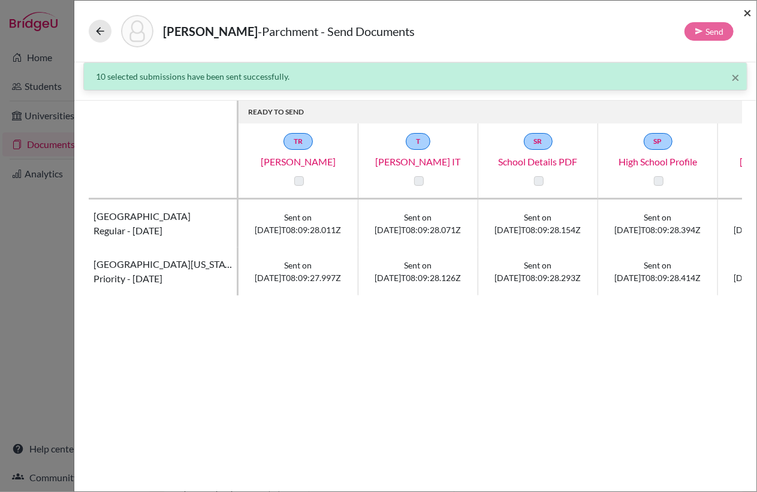  I want to click on div: 10 selected submissions have been sent successfully., so click(415, 76).